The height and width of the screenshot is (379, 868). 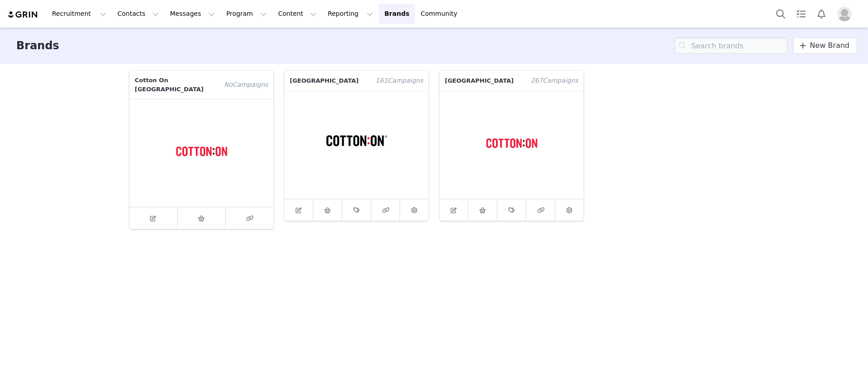 What do you see at coordinates (801, 14) in the screenshot?
I see `a: Tasks` at bounding box center [801, 14].